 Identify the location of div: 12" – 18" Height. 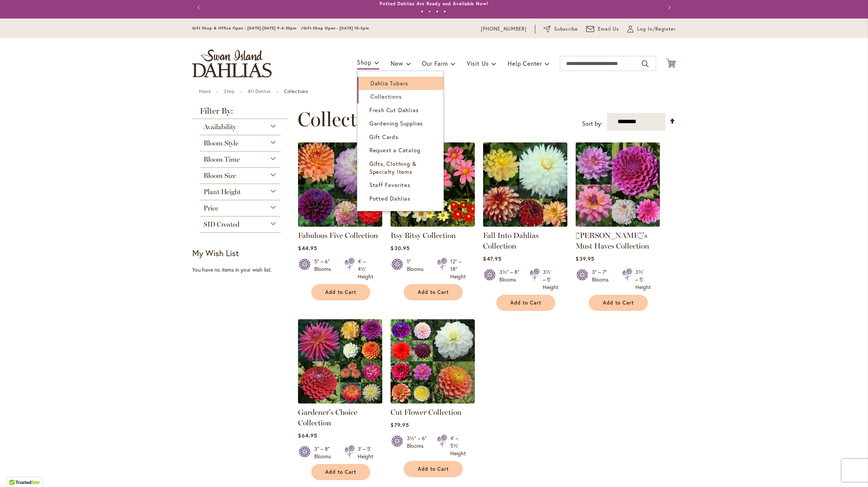
(458, 269).